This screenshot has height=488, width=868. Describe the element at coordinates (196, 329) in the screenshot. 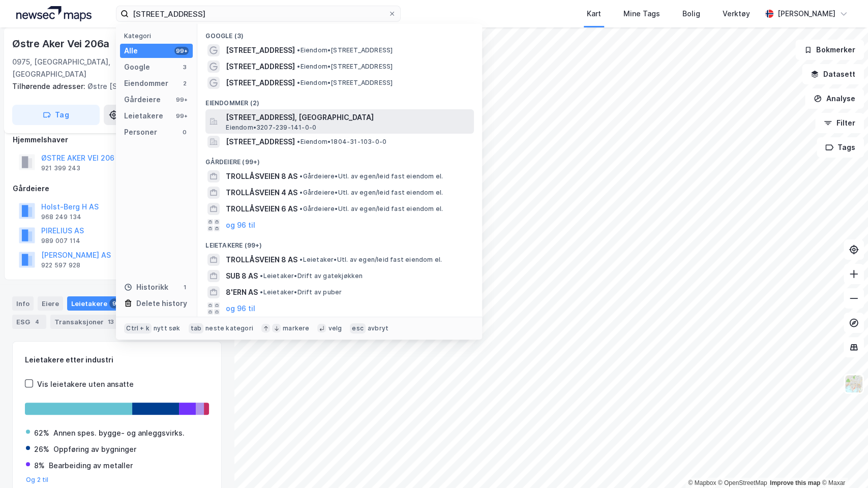

I see `div: tab` at that location.